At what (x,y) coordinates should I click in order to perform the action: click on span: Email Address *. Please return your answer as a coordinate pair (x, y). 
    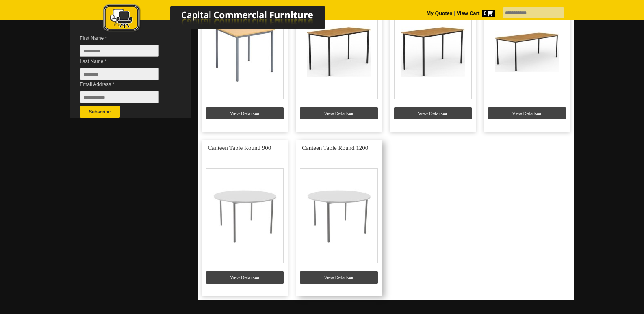
    Looking at the image, I should click on (125, 85).